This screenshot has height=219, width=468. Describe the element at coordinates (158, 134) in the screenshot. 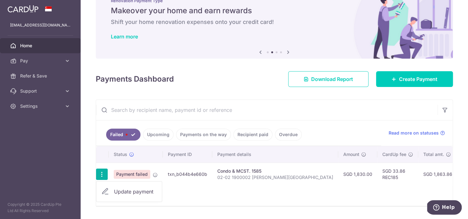

I see `a: Upcoming` at that location.